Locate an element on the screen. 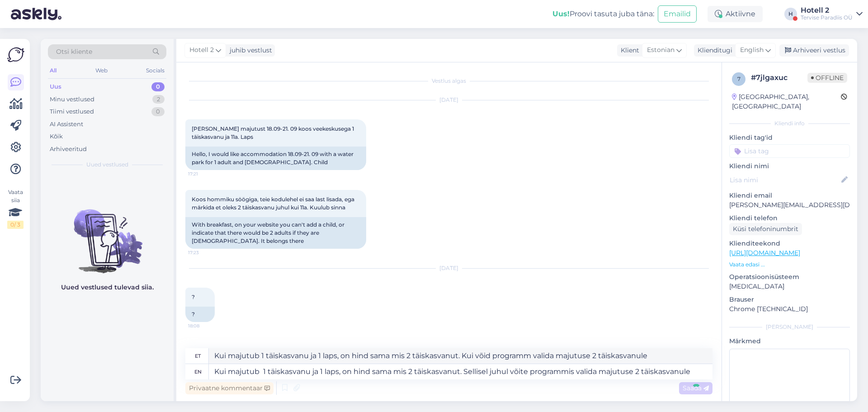 The image size is (868, 412). div: Proovi tasuta juba täna: is located at coordinates (603, 14).